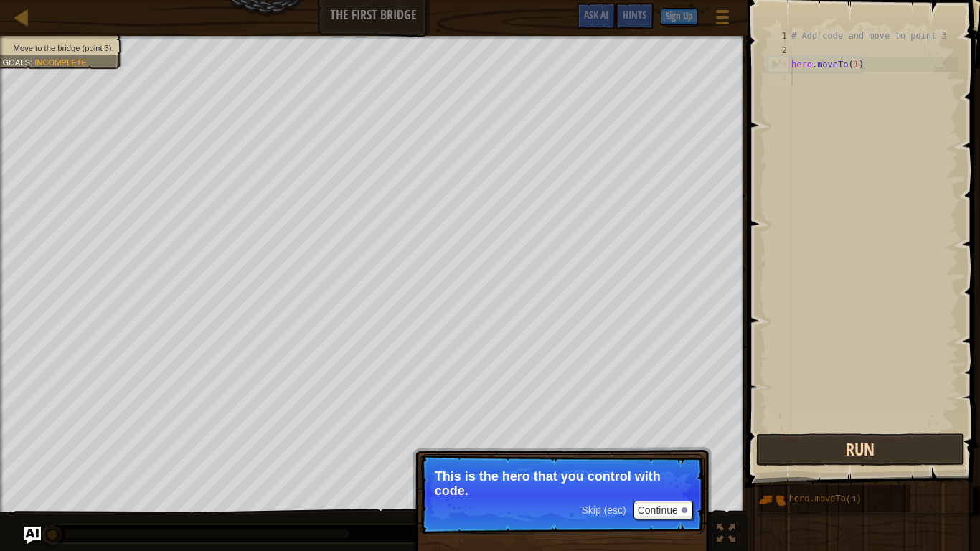 The height and width of the screenshot is (551, 980). Describe the element at coordinates (780, 35) in the screenshot. I see `div: 1` at that location.